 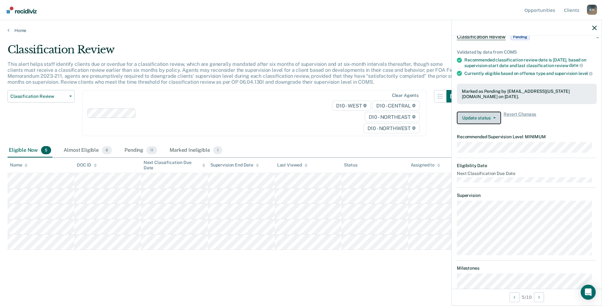 I want to click on div: Almost Eligible, so click(x=88, y=150).